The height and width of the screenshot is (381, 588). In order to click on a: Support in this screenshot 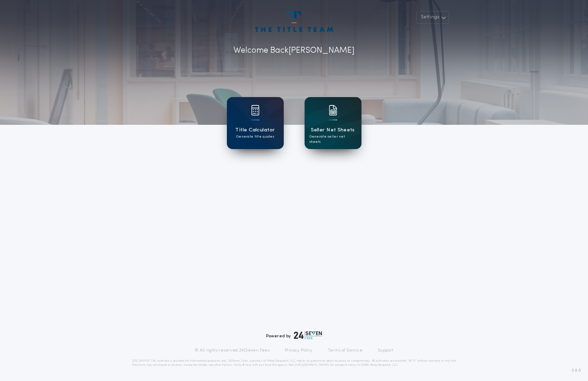, I will do `click(385, 351)`.